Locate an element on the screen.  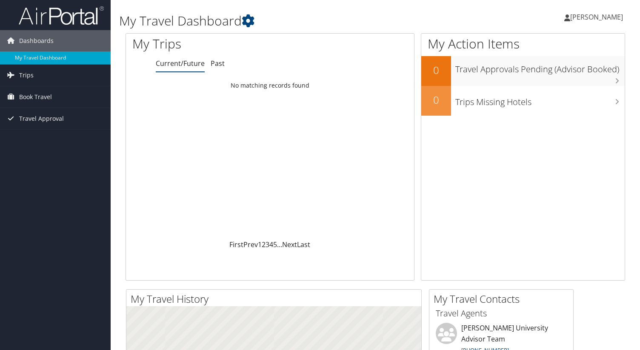
a: 2 is located at coordinates (263, 245).